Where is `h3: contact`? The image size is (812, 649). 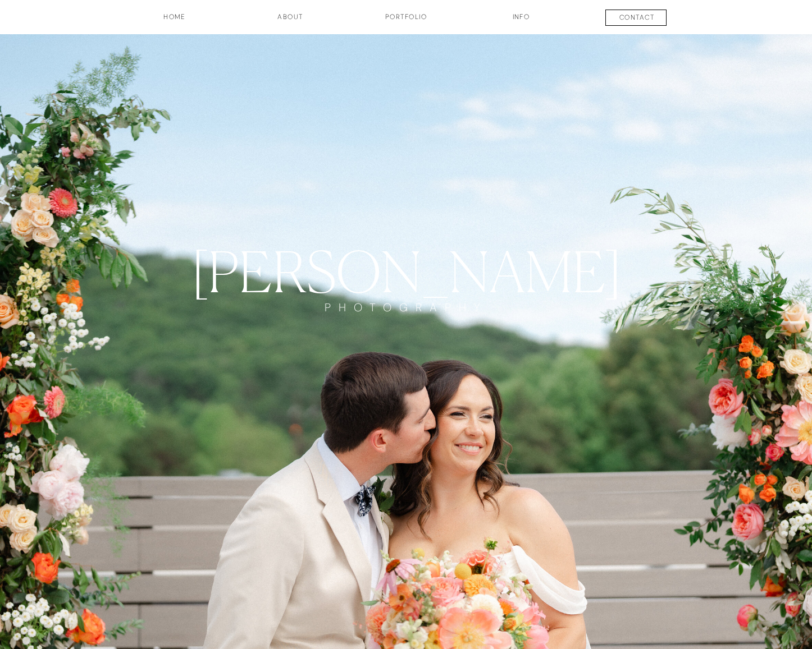 h3: contact is located at coordinates (636, 19).